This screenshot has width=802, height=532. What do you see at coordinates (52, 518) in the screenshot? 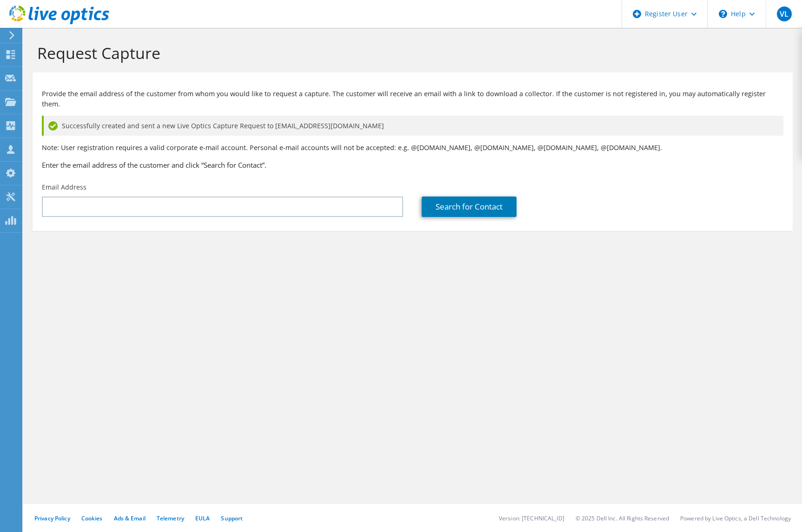
I see `a: Privacy Policy` at bounding box center [52, 518].